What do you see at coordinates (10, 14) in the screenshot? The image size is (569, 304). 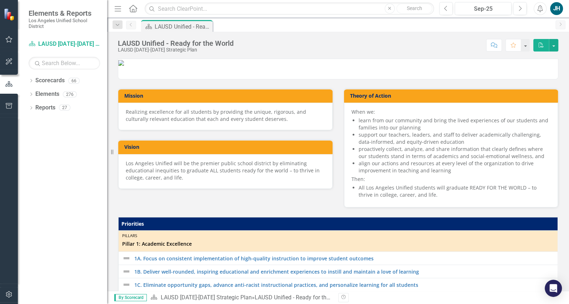 I see `img: ClearPoint Strategy` at bounding box center [10, 14].